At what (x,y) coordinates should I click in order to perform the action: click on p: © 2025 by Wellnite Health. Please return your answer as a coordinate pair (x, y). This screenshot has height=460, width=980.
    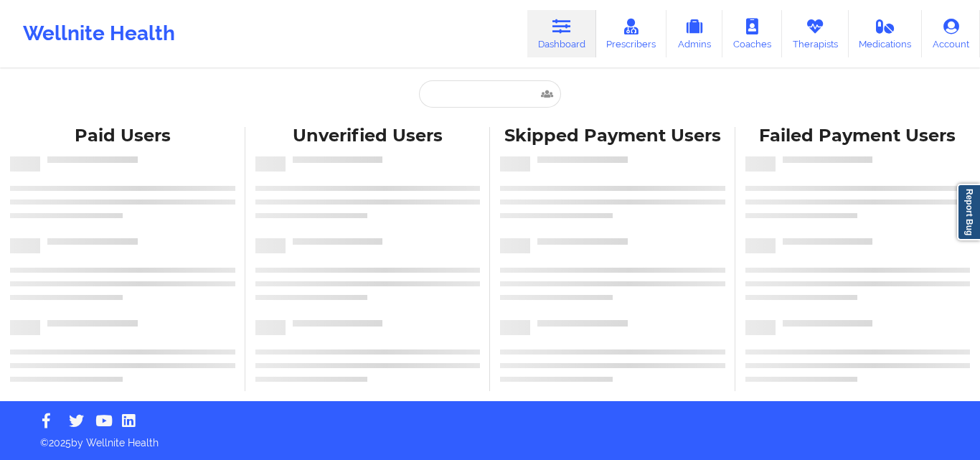
    Looking at the image, I should click on (490, 438).